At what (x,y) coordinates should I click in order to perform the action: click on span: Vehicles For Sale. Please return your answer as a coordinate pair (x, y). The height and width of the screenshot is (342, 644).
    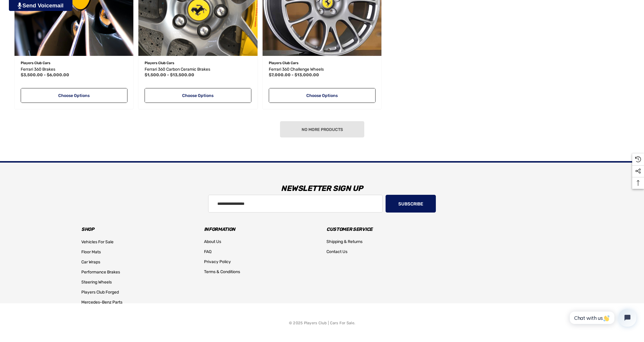
    Looking at the image, I should click on (97, 242).